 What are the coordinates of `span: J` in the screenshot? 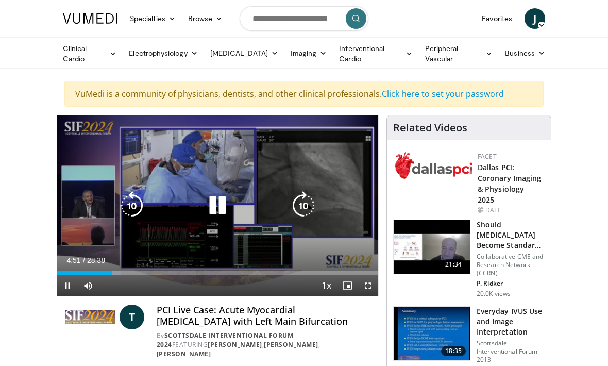 It's located at (535, 19).